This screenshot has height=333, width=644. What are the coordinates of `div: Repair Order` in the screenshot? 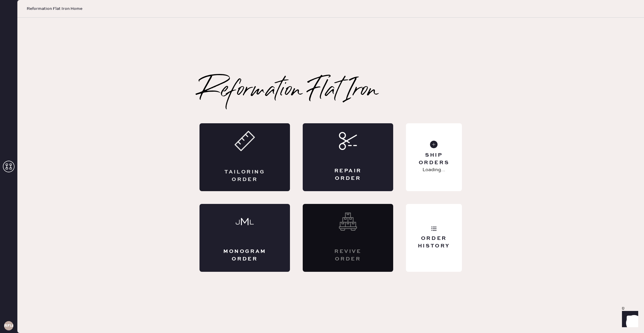 It's located at (348, 175).